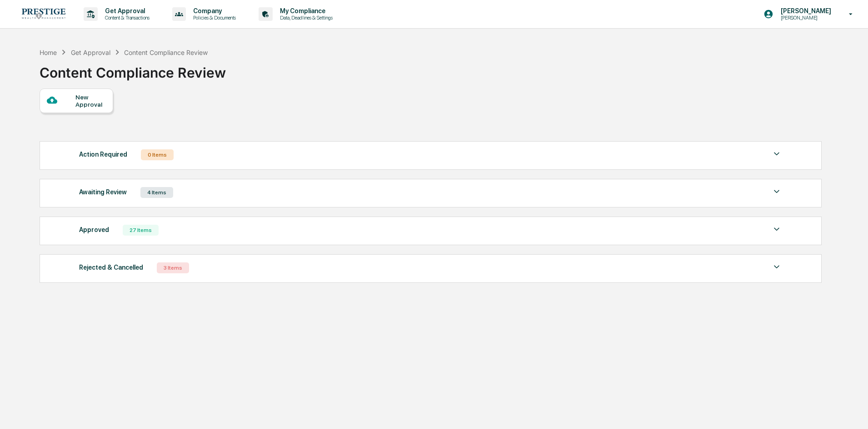 The image size is (868, 429). I want to click on p: Content & Transactions, so click(126, 18).